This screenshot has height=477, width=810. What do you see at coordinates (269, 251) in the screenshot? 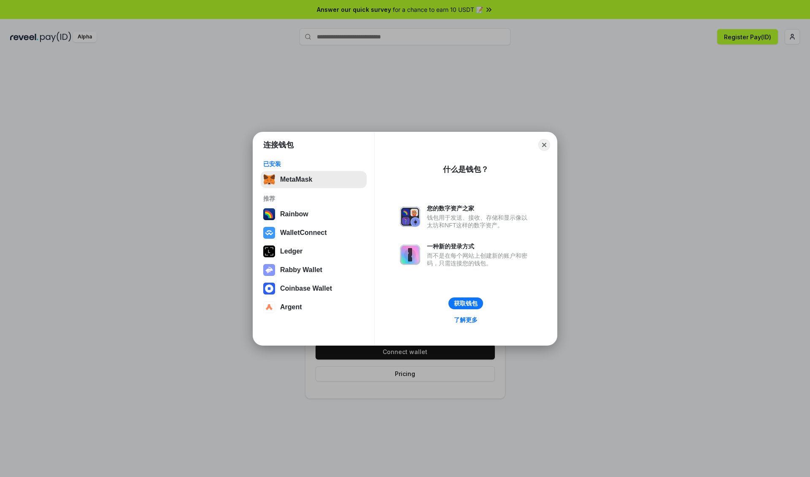
I see `img: svg+xml,%3Csvg%20xmlns%3D%22http%3A%2F%2Fwww.w3.org%2F2000%2Fsvg%22%20width%3D%2228%22%20height%3...` at bounding box center [269, 251].